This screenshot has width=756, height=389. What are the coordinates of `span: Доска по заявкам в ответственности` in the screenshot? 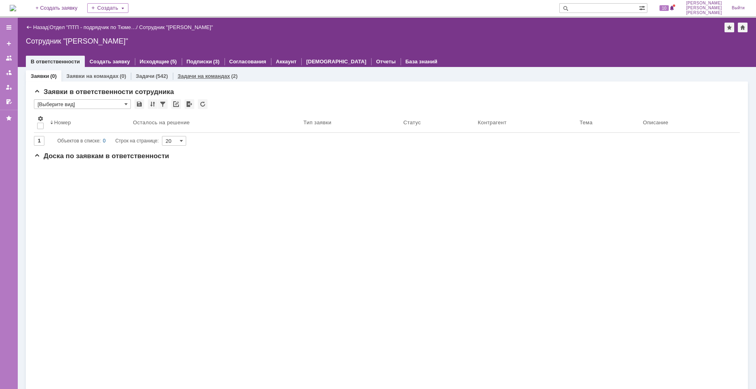 It's located at (101, 156).